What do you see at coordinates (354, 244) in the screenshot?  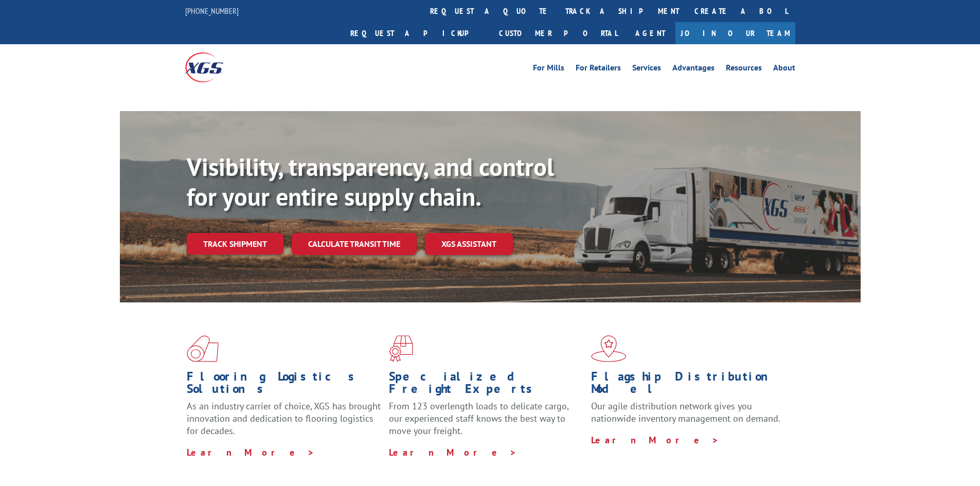 I see `a: Calculate transit time` at bounding box center [354, 244].